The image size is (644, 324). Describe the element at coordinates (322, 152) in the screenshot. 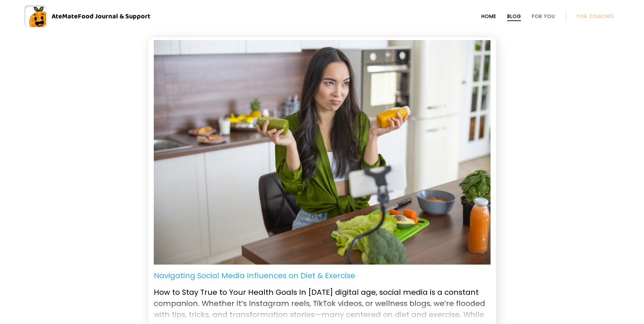

I see `img: Girl eating a cake` at that location.